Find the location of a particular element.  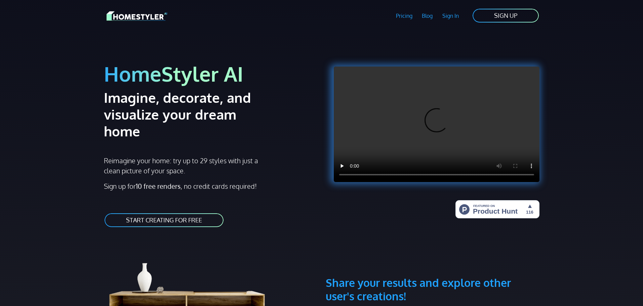

a: START CREATING FOR FREE is located at coordinates (164, 220).